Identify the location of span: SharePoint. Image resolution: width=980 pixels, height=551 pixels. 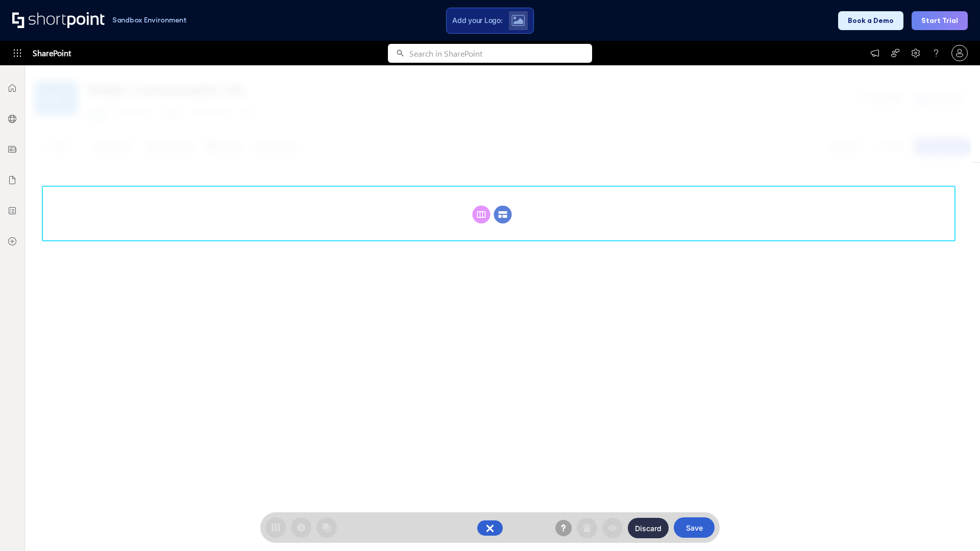
(51, 53).